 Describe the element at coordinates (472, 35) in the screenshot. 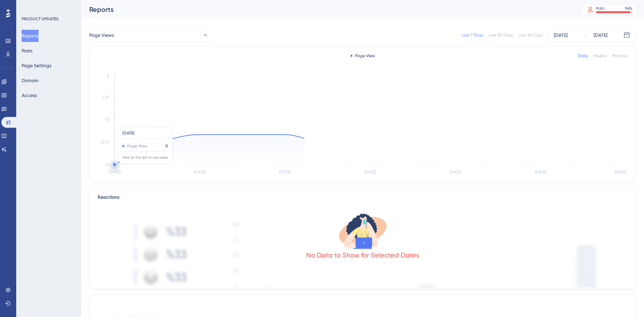

I see `div: Last 7 Days` at that location.